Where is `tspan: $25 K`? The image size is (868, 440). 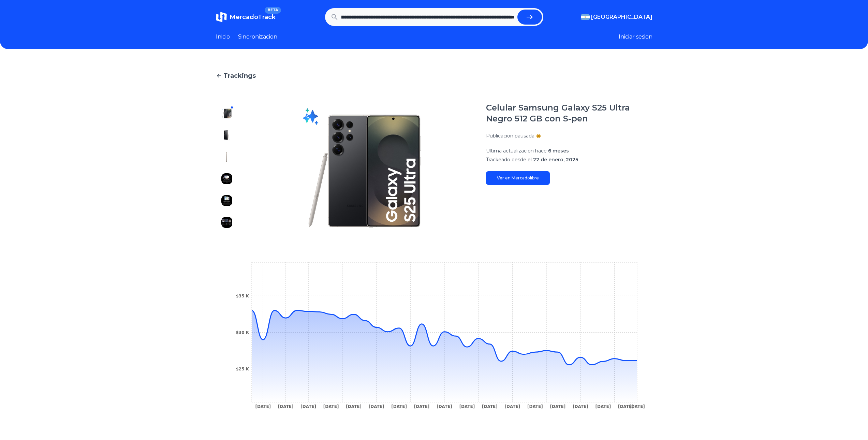
tspan: $25 K is located at coordinates (242, 369).